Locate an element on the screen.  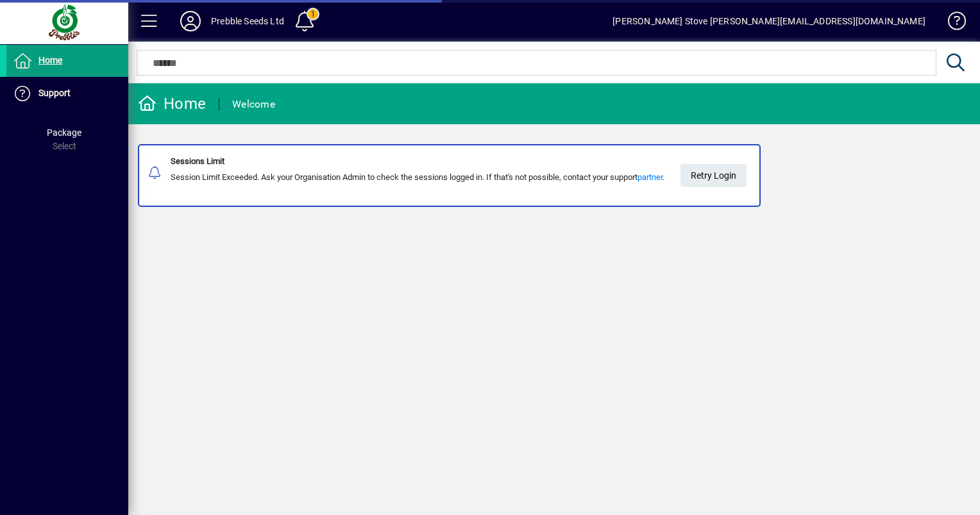
div: Welcome is located at coordinates (253, 104).